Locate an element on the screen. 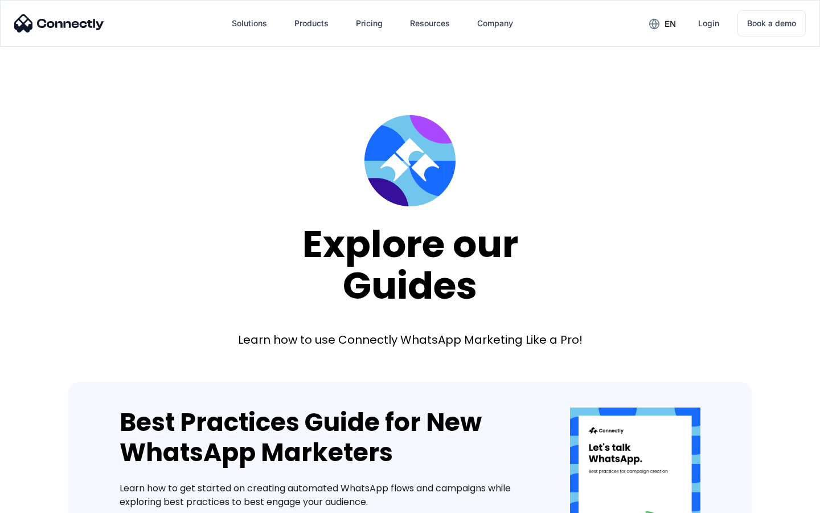 This screenshot has width=820, height=513. div: Products is located at coordinates (312, 23).